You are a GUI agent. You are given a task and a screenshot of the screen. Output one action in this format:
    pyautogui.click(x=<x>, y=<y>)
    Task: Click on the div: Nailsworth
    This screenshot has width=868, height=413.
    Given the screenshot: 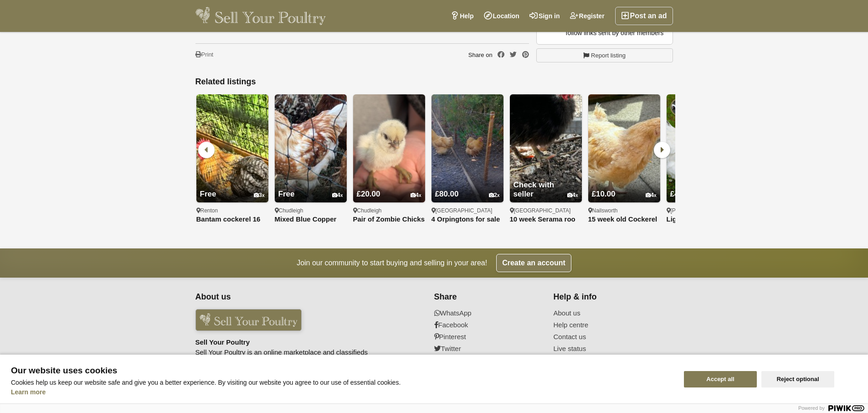 What is the action you would take?
    pyautogui.click(x=624, y=210)
    